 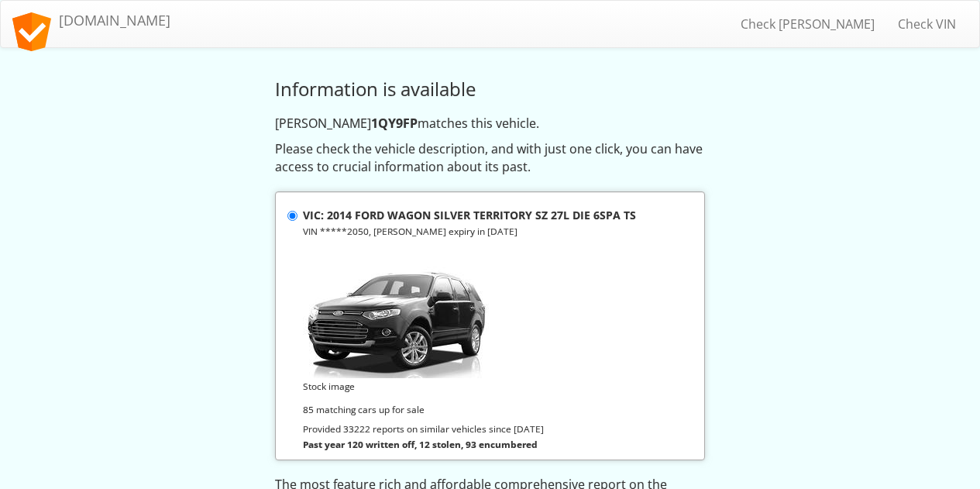 What do you see at coordinates (32, 32) in the screenshot?
I see `img: logo.svg` at bounding box center [32, 32].